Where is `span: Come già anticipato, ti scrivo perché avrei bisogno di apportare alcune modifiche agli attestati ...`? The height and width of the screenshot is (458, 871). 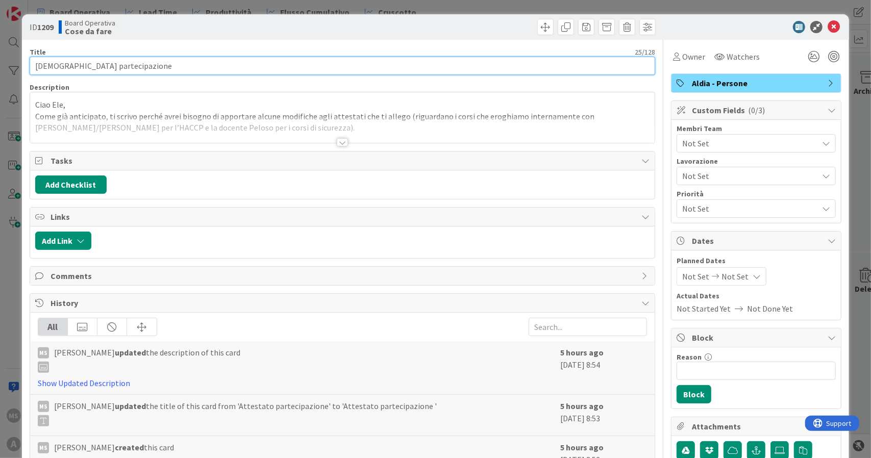 span: Come già anticipato, ti scrivo perché avrei bisogno di apportare alcune modifiche agli attestati ... is located at coordinates (316, 122).